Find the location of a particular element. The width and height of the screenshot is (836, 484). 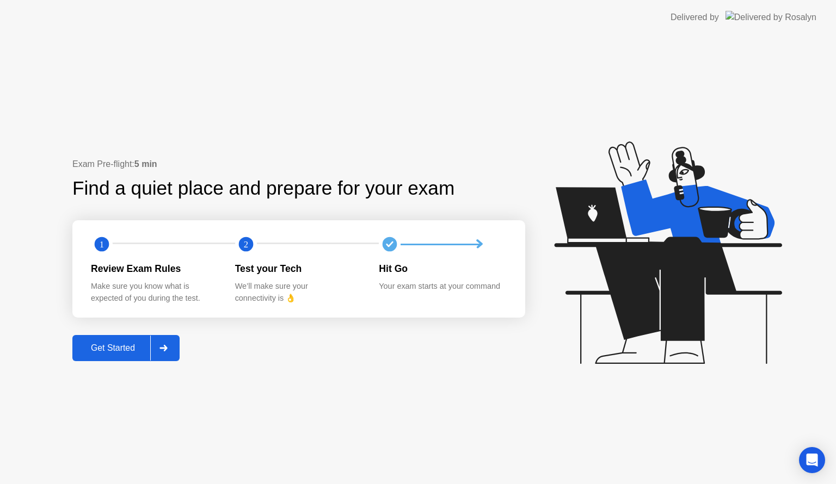

div: Your exam starts at your command is located at coordinates (442, 287).